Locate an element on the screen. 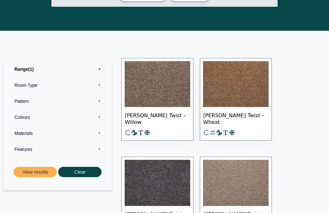 The image size is (329, 213). button: Clear is located at coordinates (80, 173).